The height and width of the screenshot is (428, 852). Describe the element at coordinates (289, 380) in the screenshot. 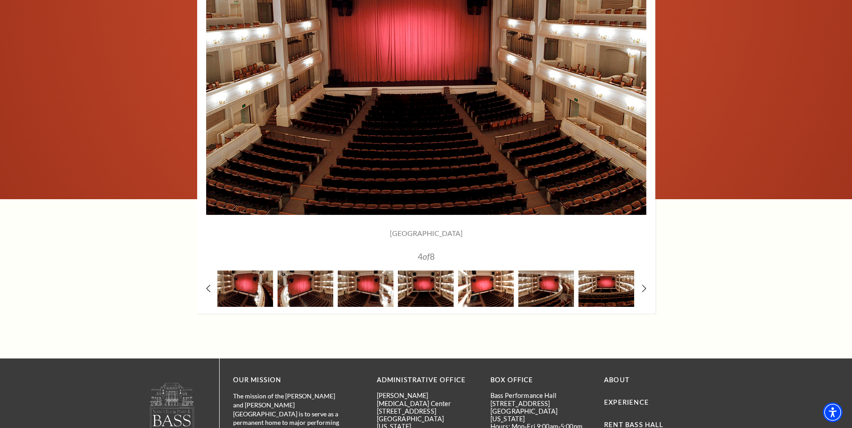

I see `p: OUR MISSION` at that location.